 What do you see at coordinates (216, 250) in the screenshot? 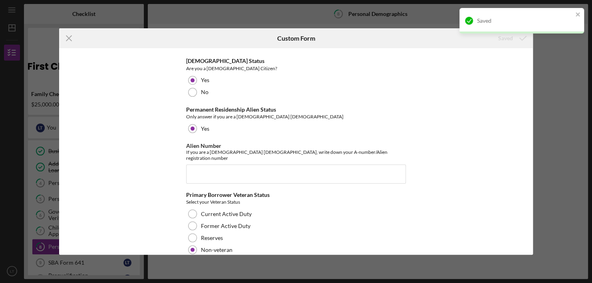
I see `label: Non-veteran` at bounding box center [216, 250].